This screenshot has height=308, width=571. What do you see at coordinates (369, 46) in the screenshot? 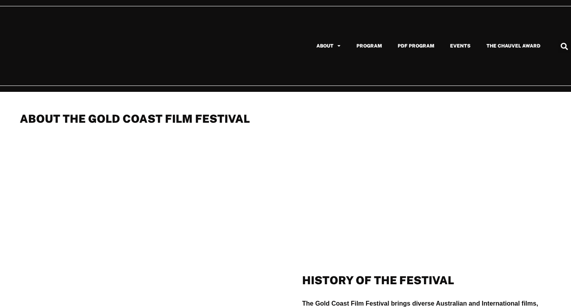
I see `a: Program` at bounding box center [369, 46].